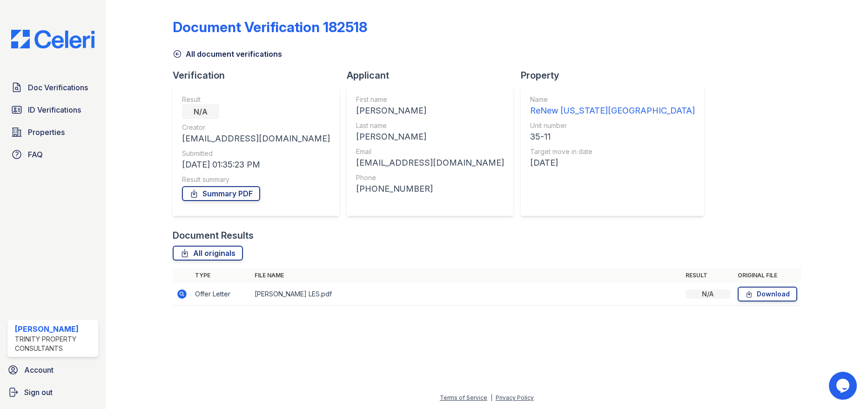 The image size is (868, 409). What do you see at coordinates (616, 76) in the screenshot?
I see `div: Property` at bounding box center [616, 76].